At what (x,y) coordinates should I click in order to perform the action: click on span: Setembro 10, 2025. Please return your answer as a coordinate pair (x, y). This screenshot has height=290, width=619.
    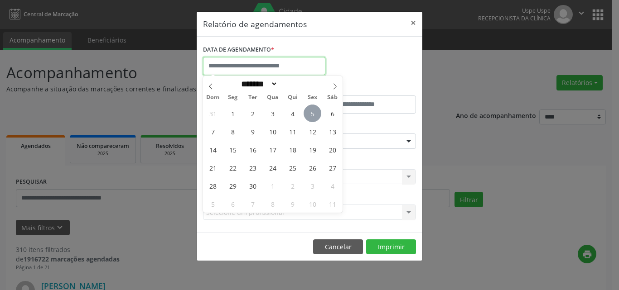
    Looking at the image, I should click on (272, 131).